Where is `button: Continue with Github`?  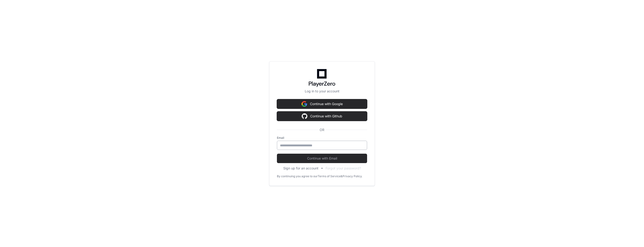 button: Continue with Github is located at coordinates (322, 116).